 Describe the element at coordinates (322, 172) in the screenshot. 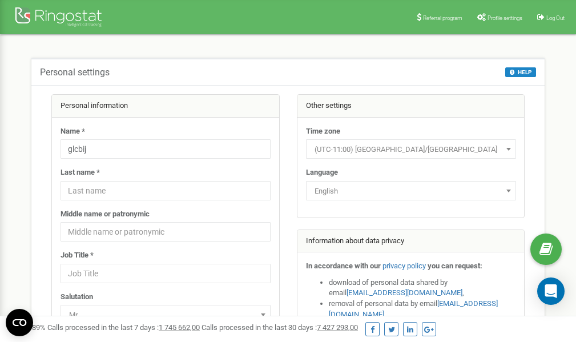

I see `label: Language` at that location.